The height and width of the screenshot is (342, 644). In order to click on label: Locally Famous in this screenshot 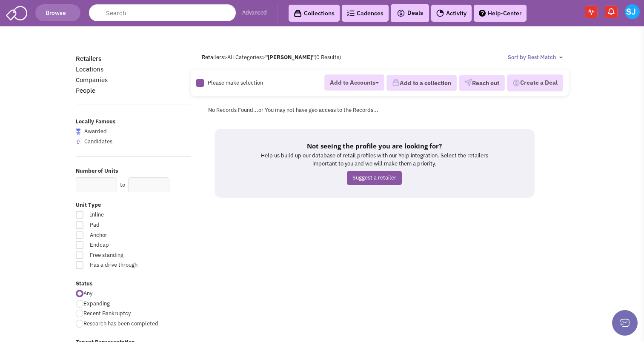, I will do `click(133, 122)`.